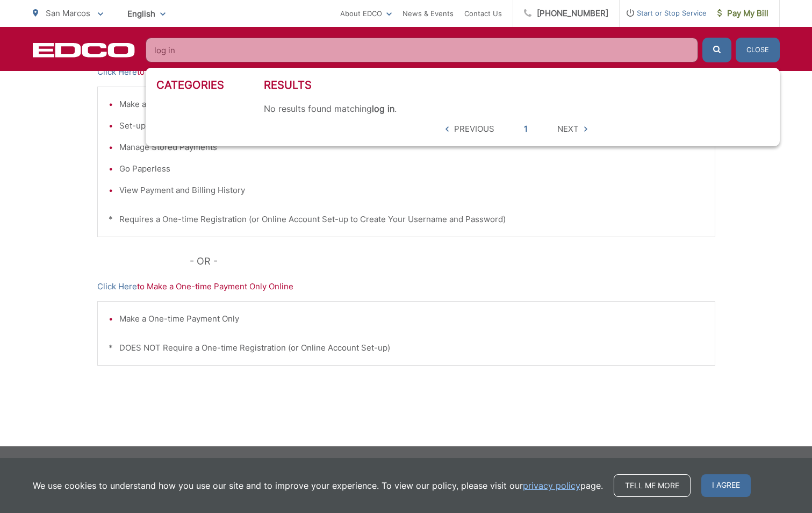 This screenshot has width=812, height=513. I want to click on p: We use cookies to understand how you use our site and to improve your experience. To view our pol..., so click(318, 485).